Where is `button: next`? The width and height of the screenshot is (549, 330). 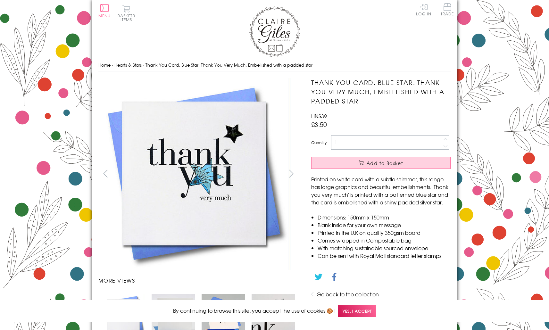 button: next is located at coordinates (291, 174).